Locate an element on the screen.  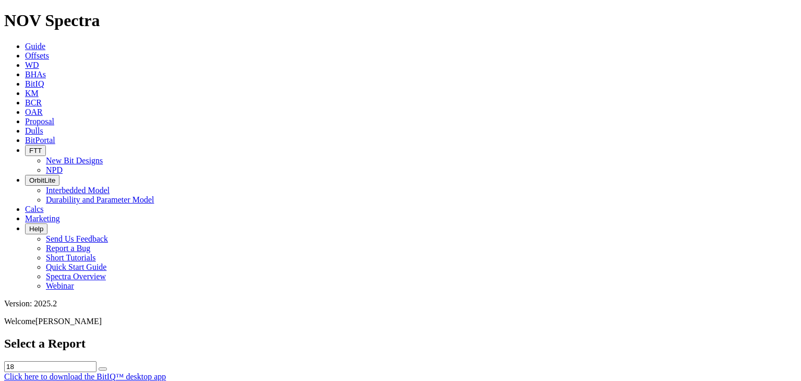
span: Guide is located at coordinates (35, 46).